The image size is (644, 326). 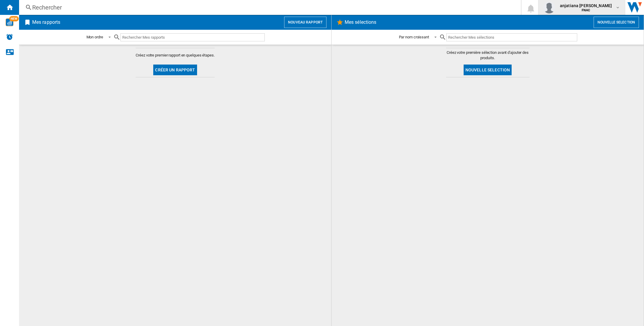 What do you see at coordinates (268, 8) in the screenshot?
I see `div: Rechercher` at bounding box center [268, 8].